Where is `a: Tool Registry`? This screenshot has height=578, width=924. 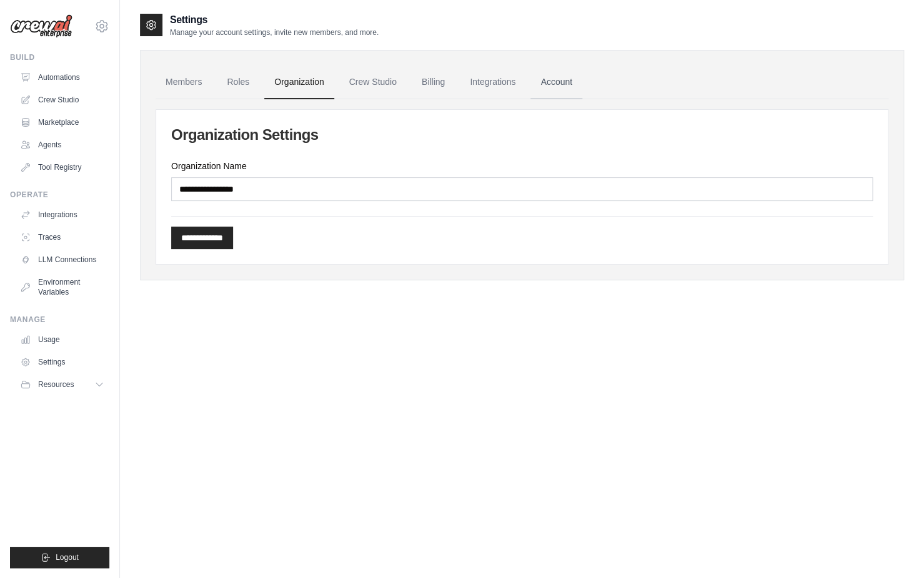 a: Tool Registry is located at coordinates (62, 167).